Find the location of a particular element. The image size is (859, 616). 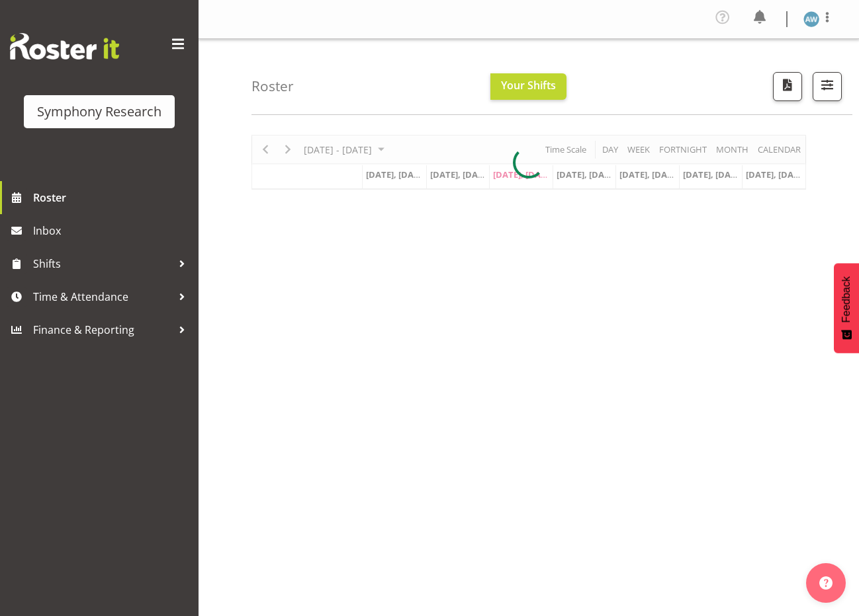

button: Filter Shifts is located at coordinates (827, 86).